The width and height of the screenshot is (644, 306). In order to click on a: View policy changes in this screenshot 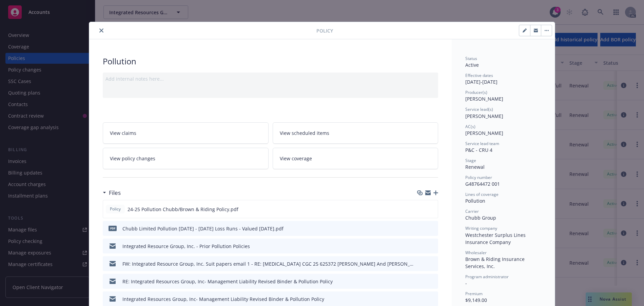, I will do `click(185, 158)`.